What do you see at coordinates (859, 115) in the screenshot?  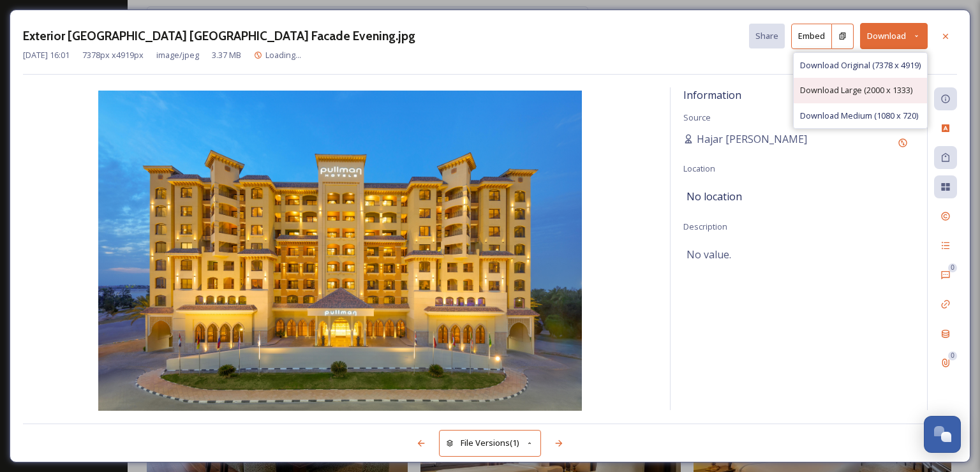 I see `span: Download Medium (1080 x 720)` at bounding box center [859, 115].